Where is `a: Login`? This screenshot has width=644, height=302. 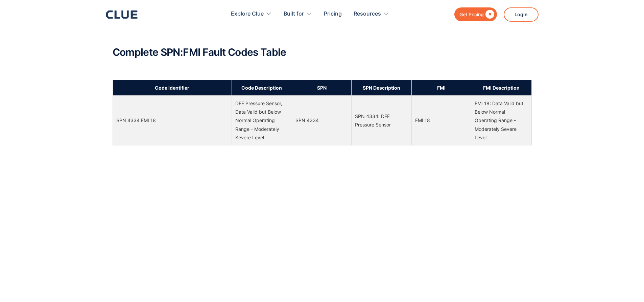 a: Login is located at coordinates (521, 15).